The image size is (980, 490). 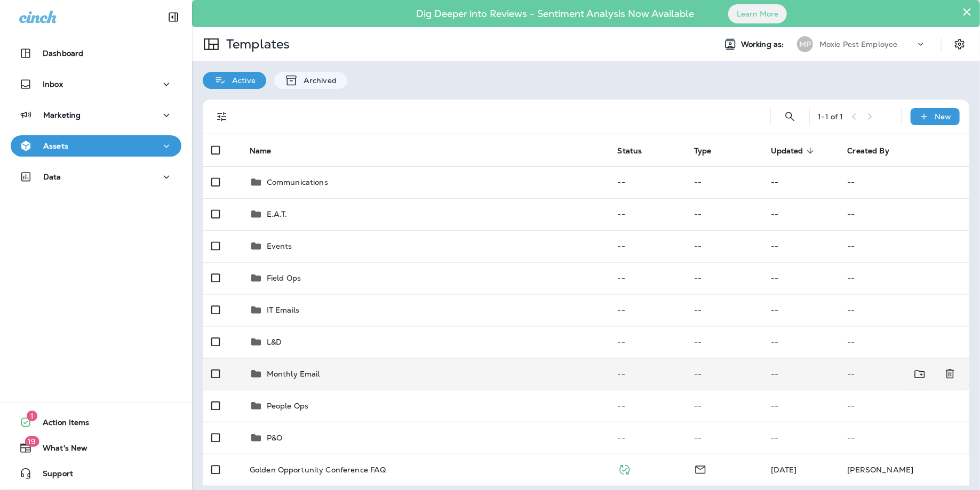 What do you see at coordinates (943, 117) in the screenshot?
I see `p: New` at bounding box center [943, 117].